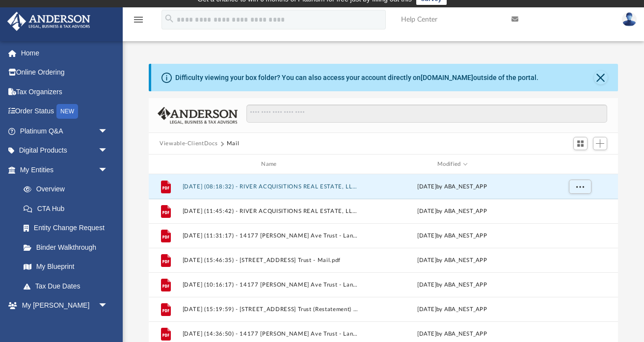 This screenshot has height=342, width=644. What do you see at coordinates (139, 20) in the screenshot?
I see `i: menu` at bounding box center [139, 20].